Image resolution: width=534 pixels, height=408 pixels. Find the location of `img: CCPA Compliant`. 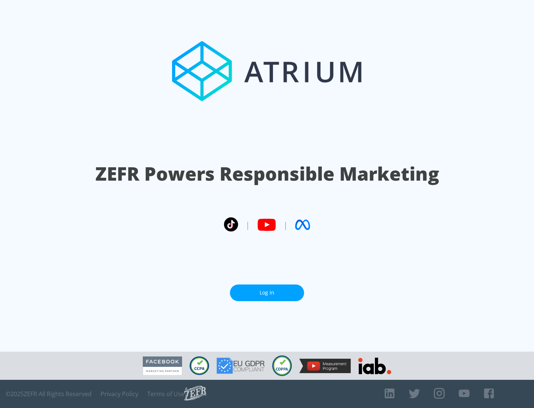

img: CCPA Compliant is located at coordinates (199, 366).